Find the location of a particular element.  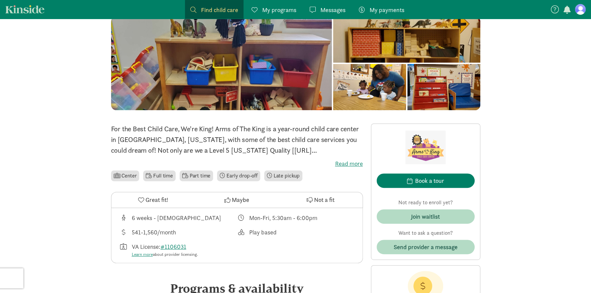

img: Provider logo is located at coordinates (425, 147).